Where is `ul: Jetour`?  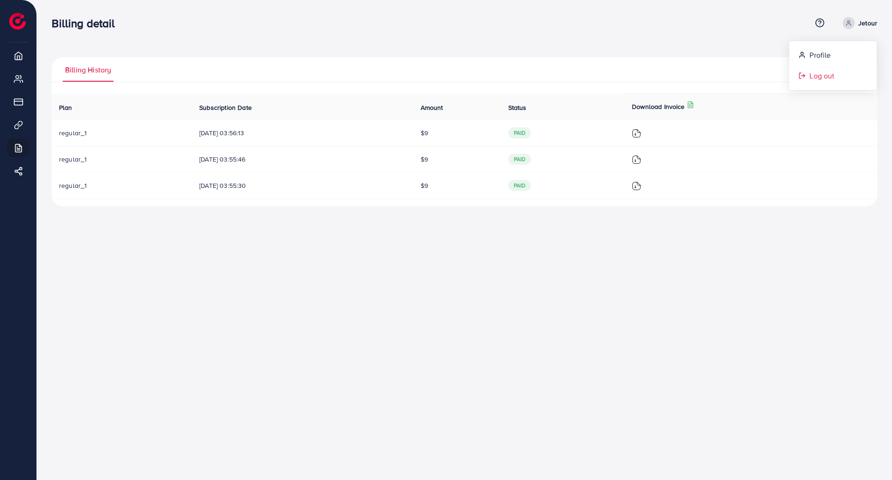 ul: Jetour is located at coordinates (833, 65).